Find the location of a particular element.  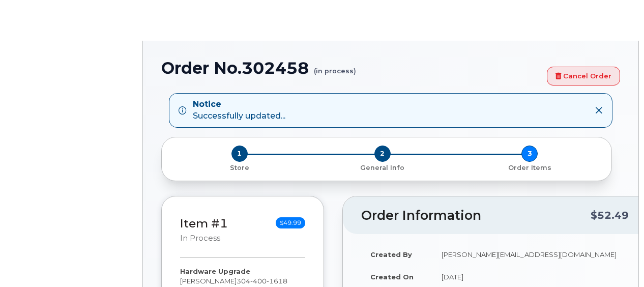

strong: Notice is located at coordinates (239, 104).